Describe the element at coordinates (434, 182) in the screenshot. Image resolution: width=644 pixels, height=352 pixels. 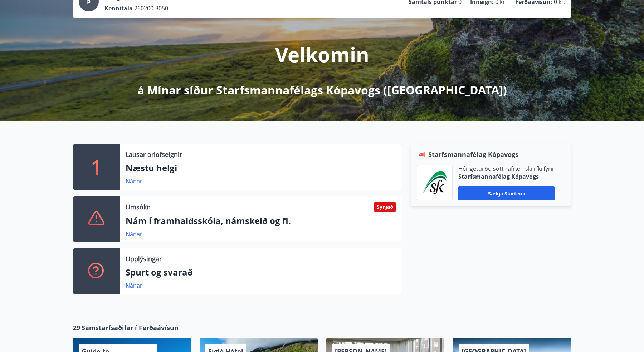
I see `img: x5MjQkxwhnYn6YREZUTEa9Q4KsBUeQdWGts9Dj4O.png` at that location.